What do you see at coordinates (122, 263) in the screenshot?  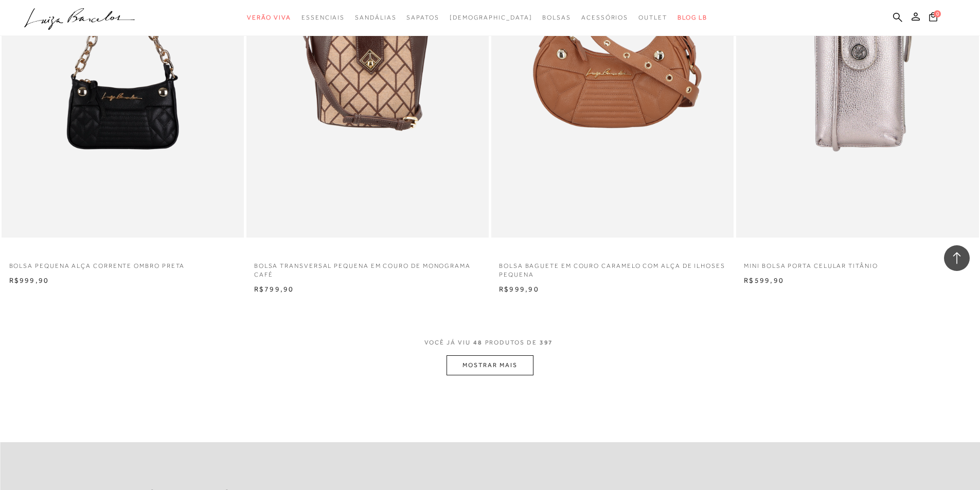 I see `p: BOLSA PEQUENA ALÇA CORRENTE OMBRO PRETA` at bounding box center [122, 263].